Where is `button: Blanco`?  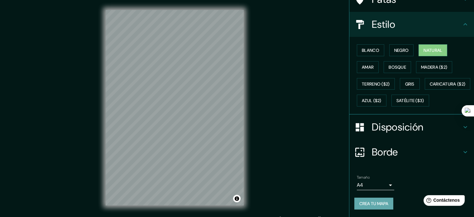 button: Blanco is located at coordinates (371, 50).